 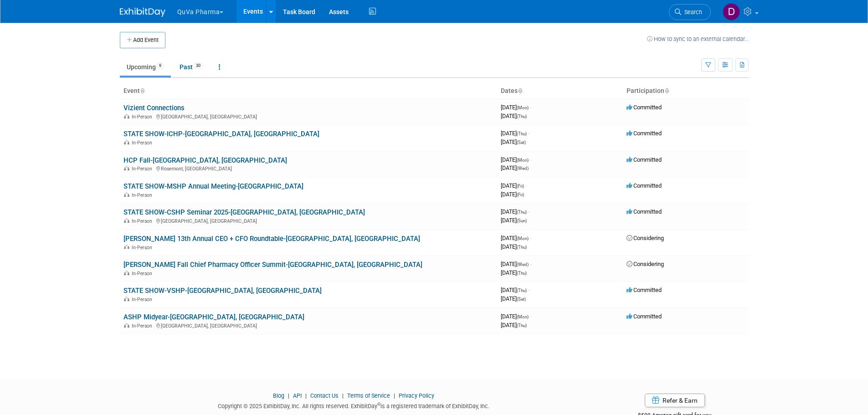 I want to click on th: Participation, so click(x=685, y=91).